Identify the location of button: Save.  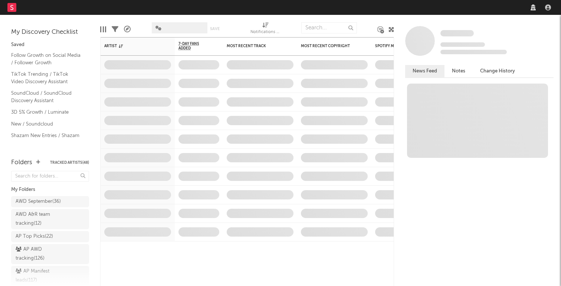
(215, 29).